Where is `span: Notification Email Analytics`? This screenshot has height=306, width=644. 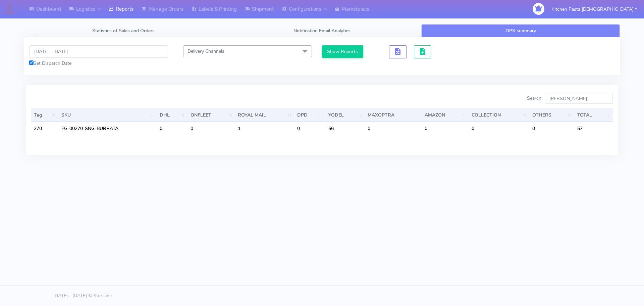 span: Notification Email Analytics is located at coordinates (322, 31).